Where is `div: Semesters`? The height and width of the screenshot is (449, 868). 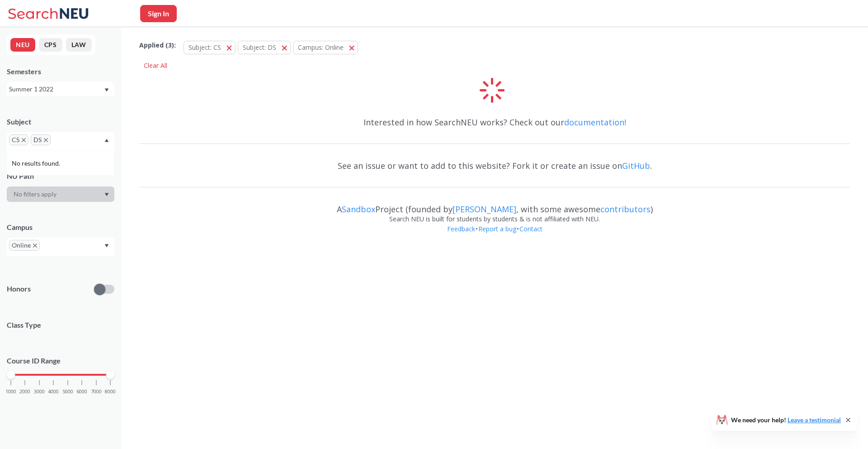
div: Semesters is located at coordinates (60, 71).